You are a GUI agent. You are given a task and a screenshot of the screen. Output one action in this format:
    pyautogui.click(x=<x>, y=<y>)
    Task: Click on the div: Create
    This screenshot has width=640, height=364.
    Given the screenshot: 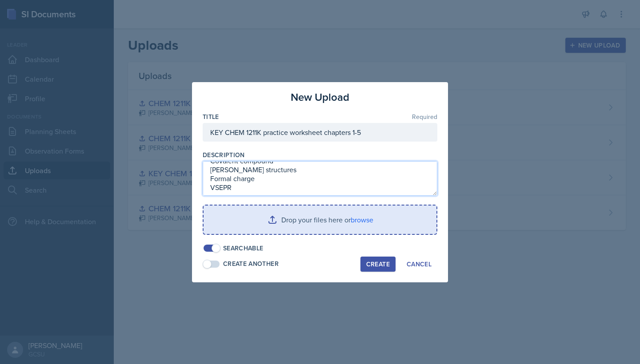 What is the action you would take?
    pyautogui.click(x=378, y=264)
    